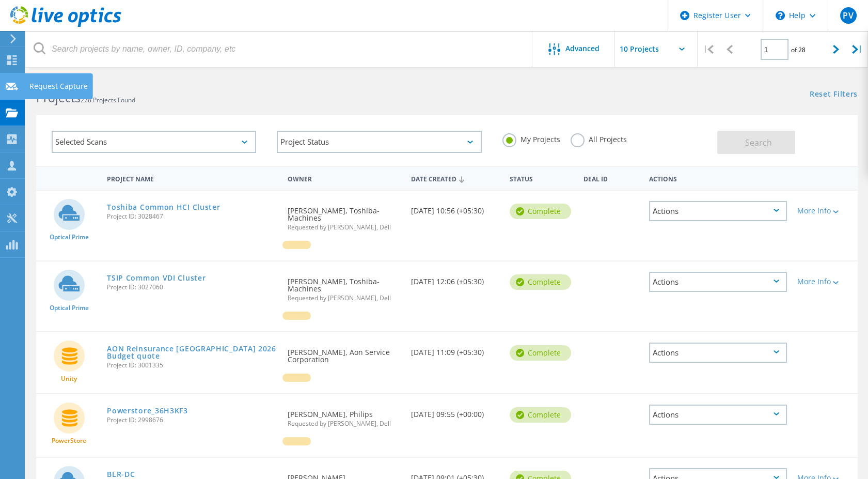  I want to click on a: BLR-DC, so click(121, 474).